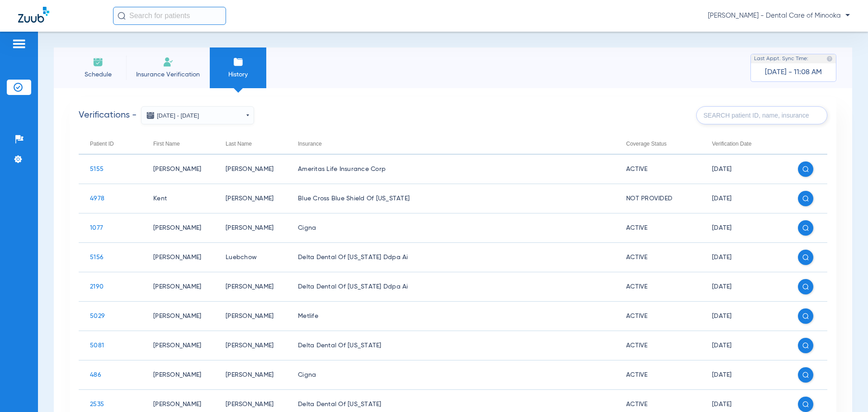  Describe the element at coordinates (98, 62) in the screenshot. I see `img: Schedule` at that location.